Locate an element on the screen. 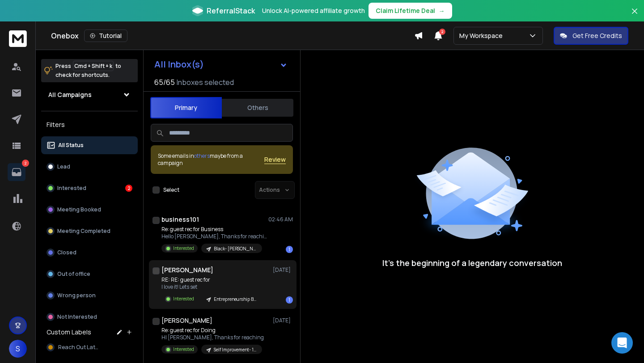 This screenshot has height=363, width=644. span: Reach Out Later is located at coordinates (79, 348).